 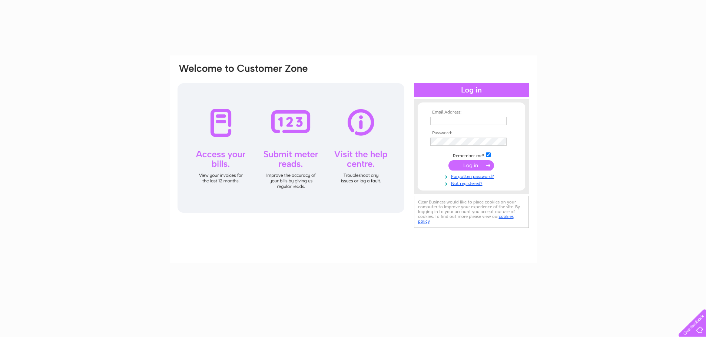 What do you see at coordinates (472, 176) in the screenshot?
I see `a: Forgotten password?` at bounding box center [472, 176].